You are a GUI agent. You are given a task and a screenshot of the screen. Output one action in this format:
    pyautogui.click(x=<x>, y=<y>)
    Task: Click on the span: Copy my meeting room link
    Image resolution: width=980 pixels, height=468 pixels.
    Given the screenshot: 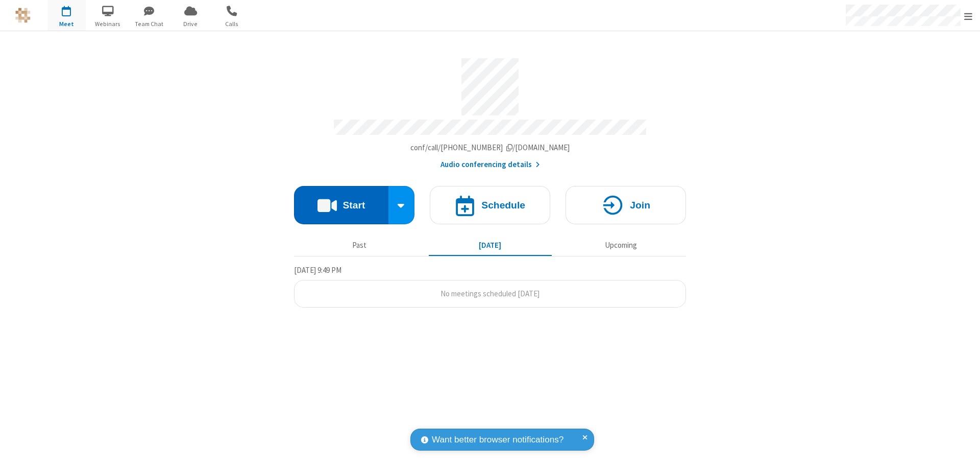 What is the action you would take?
    pyautogui.click(x=490, y=147)
    